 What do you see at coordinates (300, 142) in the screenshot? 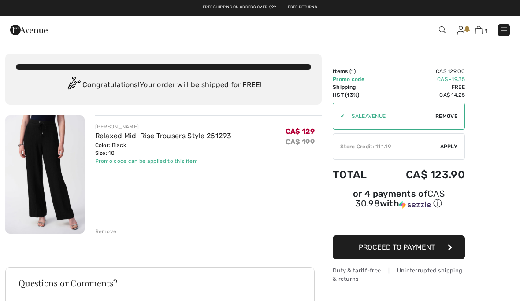
I see `s: CA$ 199` at bounding box center [300, 142].